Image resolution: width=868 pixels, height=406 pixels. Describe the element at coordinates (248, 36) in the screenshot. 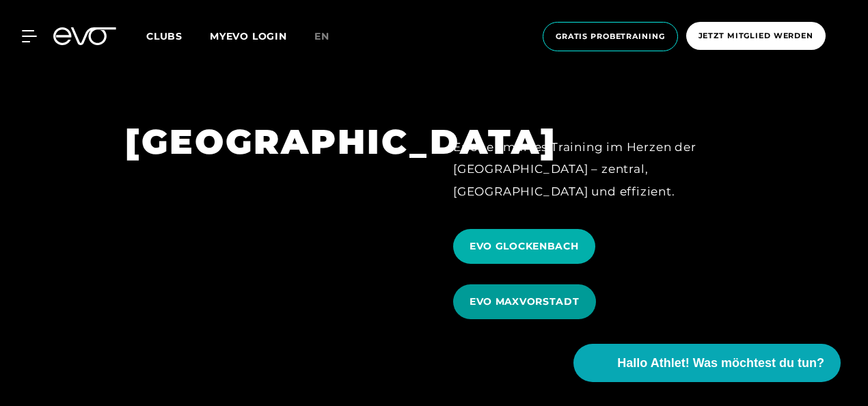

I see `a: MYEVO LOGIN` at that location.